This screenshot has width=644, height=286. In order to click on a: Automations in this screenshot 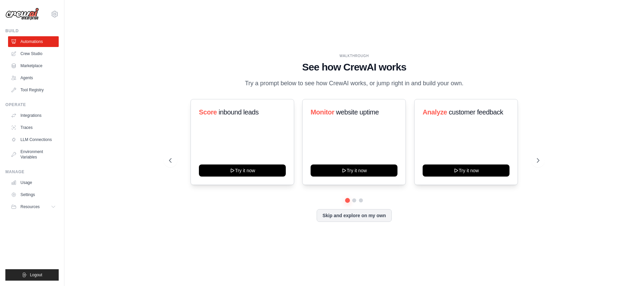, I will do `click(33, 41)`.